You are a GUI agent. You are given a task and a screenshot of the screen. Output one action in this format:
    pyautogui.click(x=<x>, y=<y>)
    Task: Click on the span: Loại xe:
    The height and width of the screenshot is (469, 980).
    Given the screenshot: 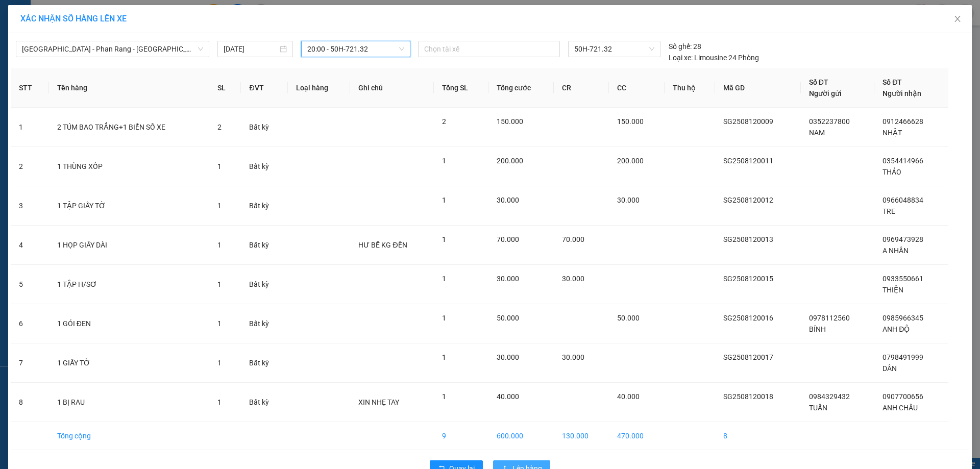 What is the action you would take?
    pyautogui.click(x=681, y=57)
    